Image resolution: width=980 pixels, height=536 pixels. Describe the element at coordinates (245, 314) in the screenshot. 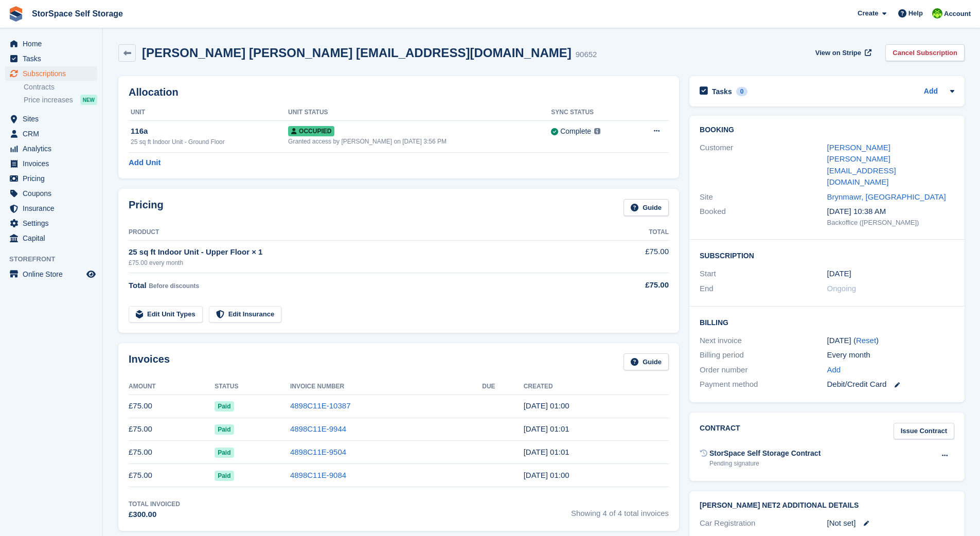

I see `a: Edit Insurance` at that location.